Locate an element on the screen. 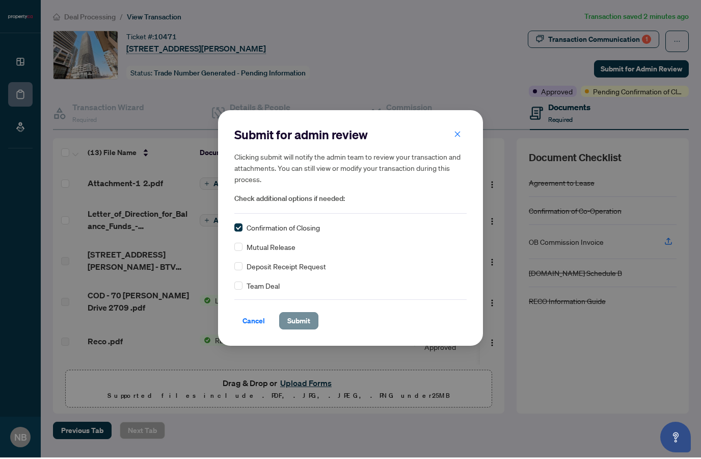  span: Submit is located at coordinates (299, 322).